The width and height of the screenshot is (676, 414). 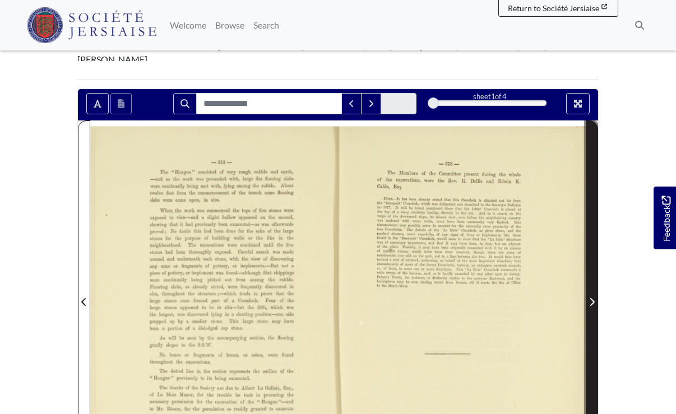 I want to click on span: 1, so click(x=493, y=96).